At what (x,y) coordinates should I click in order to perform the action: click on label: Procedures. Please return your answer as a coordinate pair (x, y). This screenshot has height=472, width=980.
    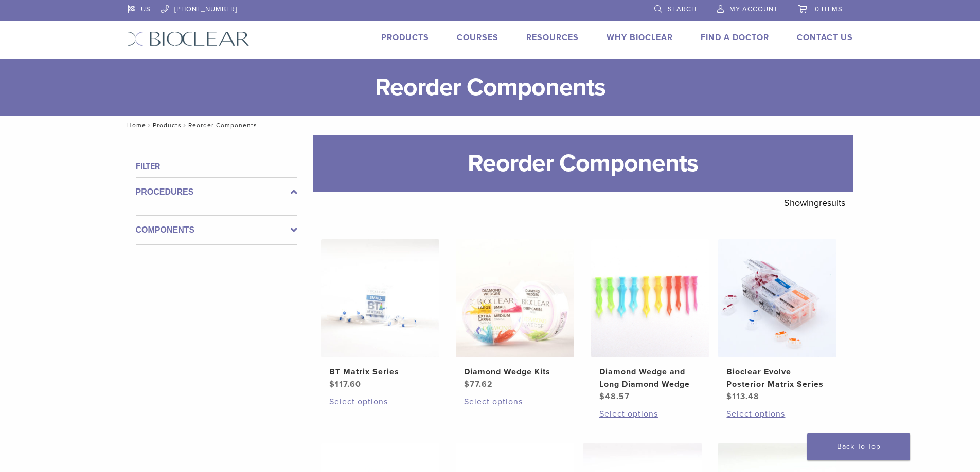
    Looking at the image, I should click on (217, 192).